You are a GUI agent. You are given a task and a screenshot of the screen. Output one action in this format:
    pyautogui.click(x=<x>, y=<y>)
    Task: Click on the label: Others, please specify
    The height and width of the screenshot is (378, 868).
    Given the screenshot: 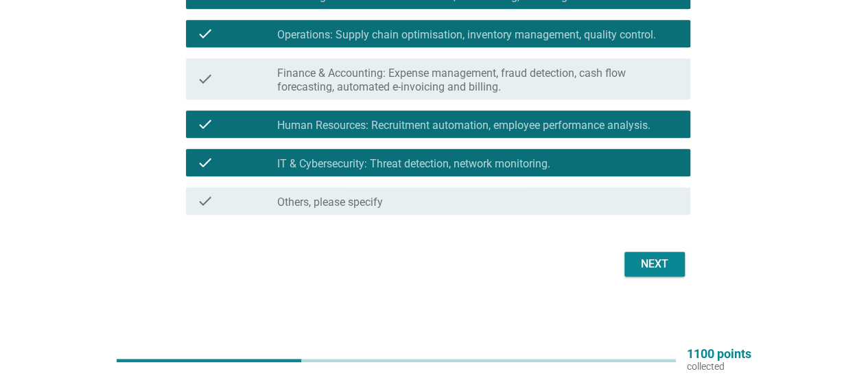 What is the action you would take?
    pyautogui.click(x=331, y=203)
    